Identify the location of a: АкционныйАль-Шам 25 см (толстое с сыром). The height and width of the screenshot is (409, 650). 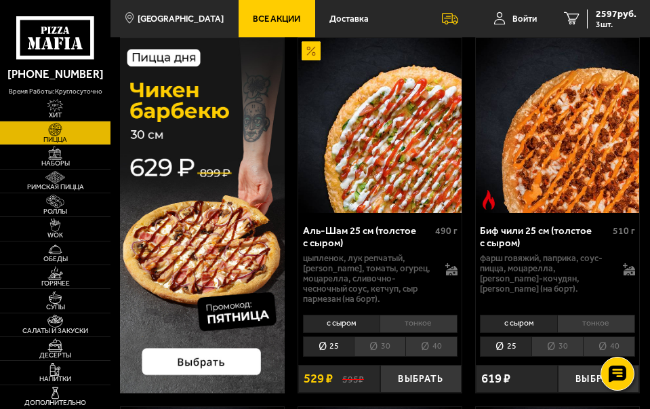
(379, 125).